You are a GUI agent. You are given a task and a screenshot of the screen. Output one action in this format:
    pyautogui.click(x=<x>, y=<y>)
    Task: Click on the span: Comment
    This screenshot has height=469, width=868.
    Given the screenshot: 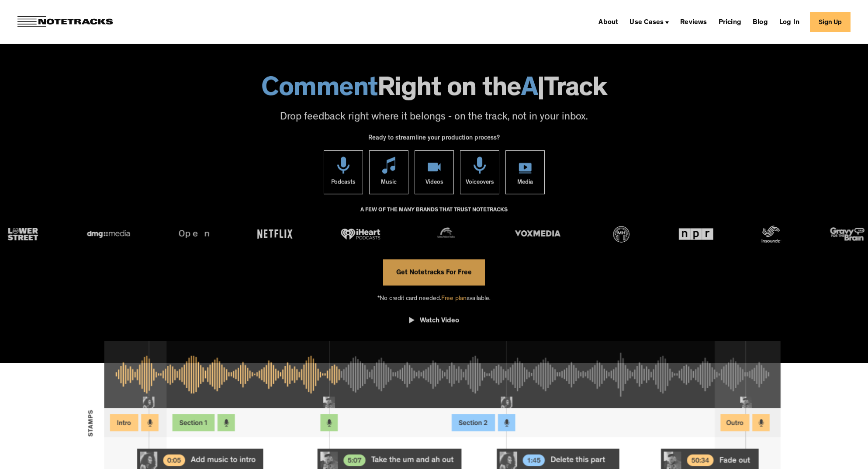 What is the action you would take?
    pyautogui.click(x=319, y=90)
    